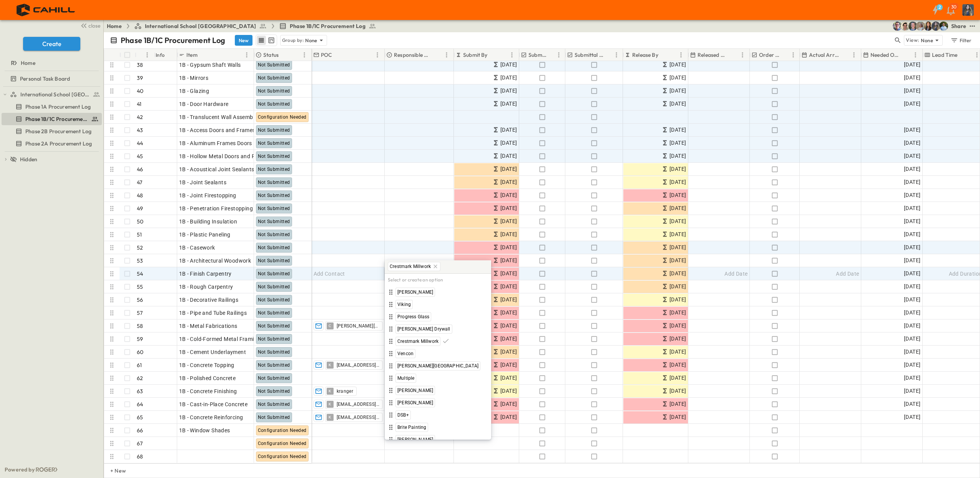 The height and width of the screenshot is (478, 980). What do you see at coordinates (140, 91) in the screenshot?
I see `p: 40` at bounding box center [140, 91].